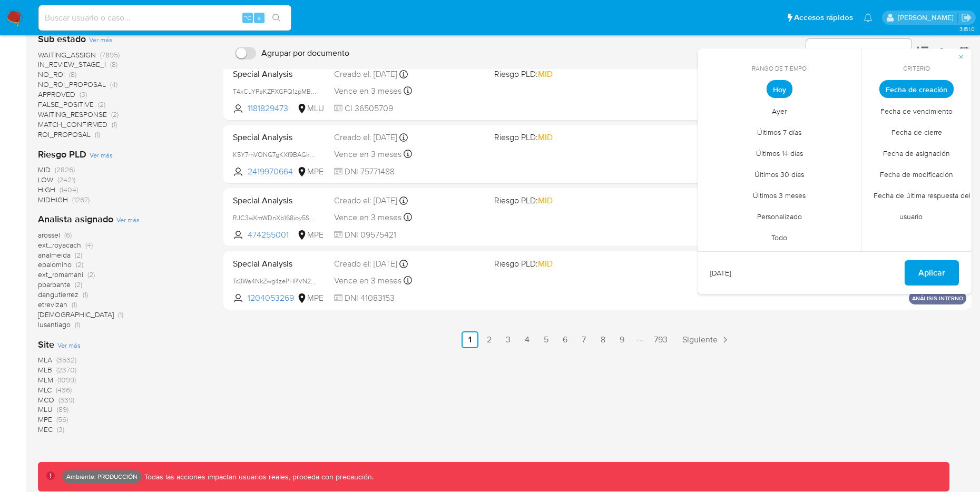 This screenshot has height=492, width=980. What do you see at coordinates (823, 18) in the screenshot?
I see `span: Accesos rápidos` at bounding box center [823, 18].